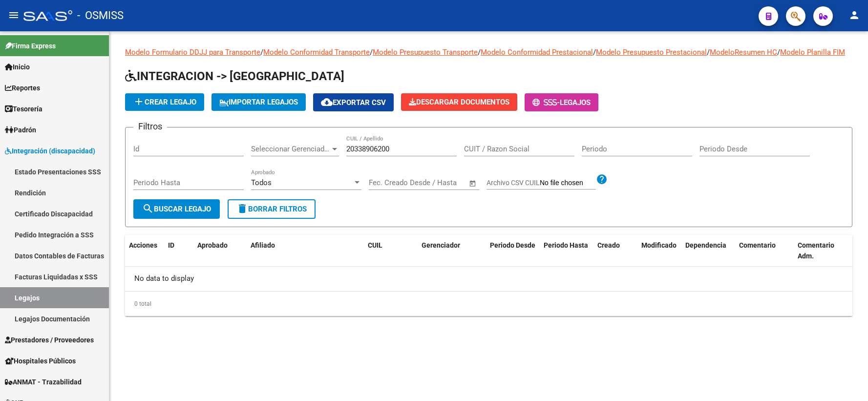 This screenshot has width=868, height=401. Describe the element at coordinates (143, 245) in the screenshot. I see `span: Acciones` at that location.